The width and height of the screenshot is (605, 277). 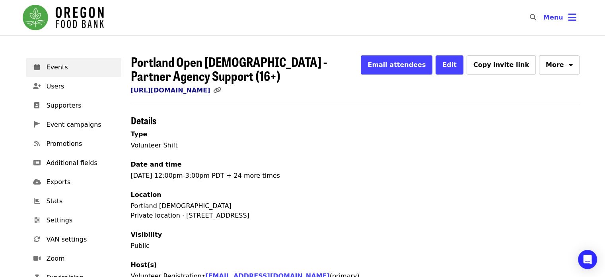 I want to click on i: sync icon, so click(x=37, y=239).